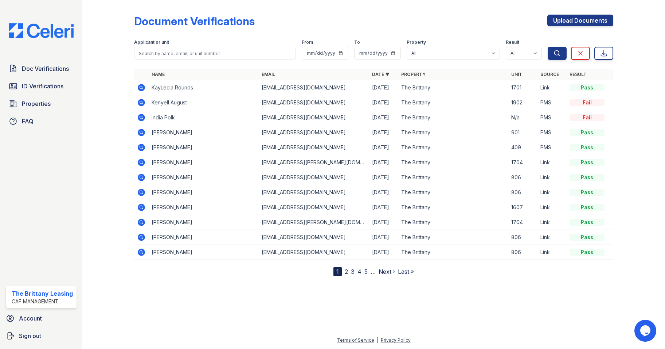 The width and height of the screenshot is (665, 349). I want to click on div: CAF Management, so click(42, 301).